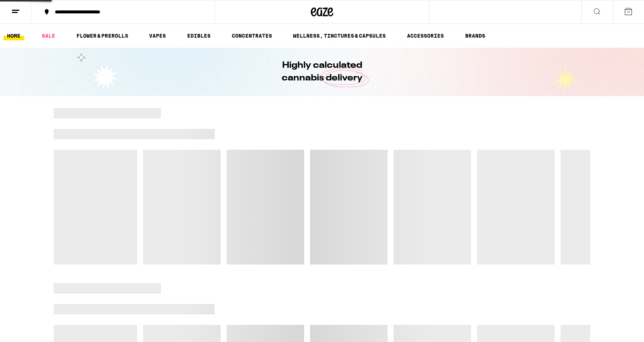 The image size is (644, 342). What do you see at coordinates (48, 36) in the screenshot?
I see `a: SALE` at bounding box center [48, 36].